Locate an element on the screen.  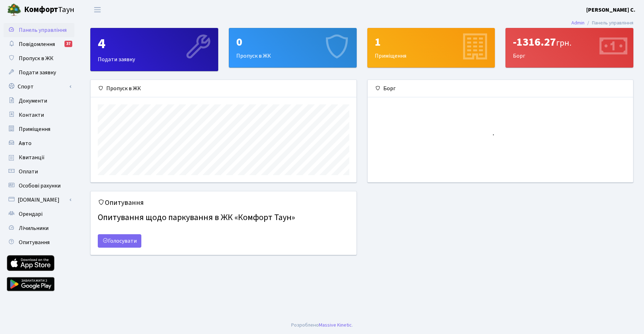
a: Документи is located at coordinates (39, 101).